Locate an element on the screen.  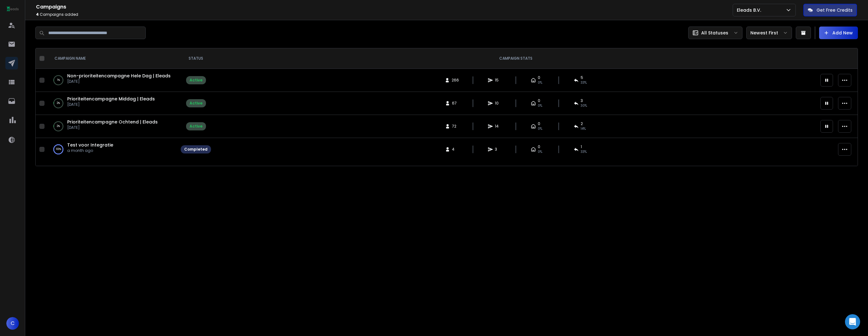
span: Non-prioriteitencampagne Hele Dag | Eleads is located at coordinates (119, 76).